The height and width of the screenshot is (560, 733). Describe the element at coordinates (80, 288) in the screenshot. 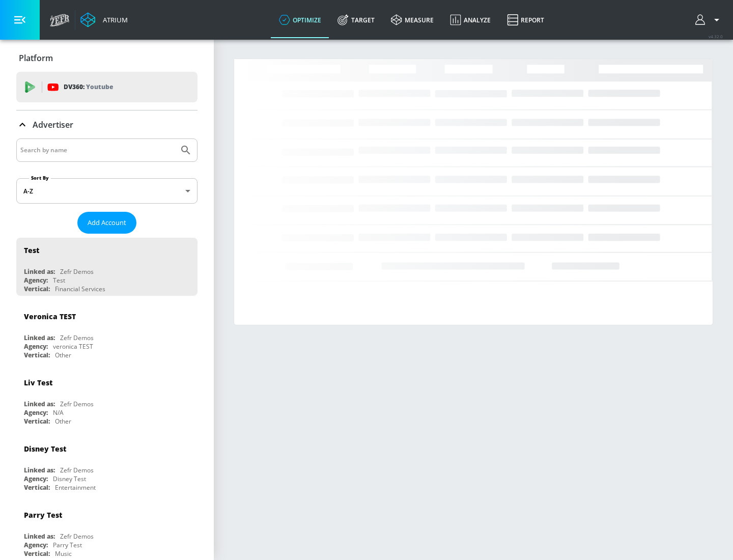

I see `div: Financial Services` at that location.